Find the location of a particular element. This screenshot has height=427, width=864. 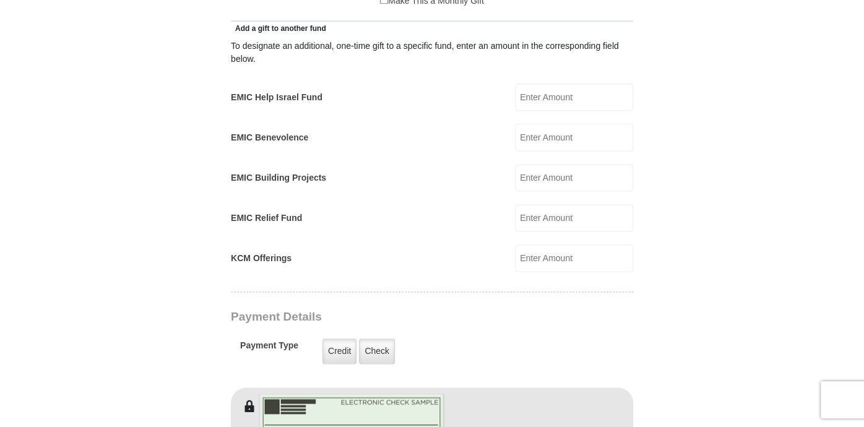

label: EMIC Benevolence is located at coordinates (269, 137).